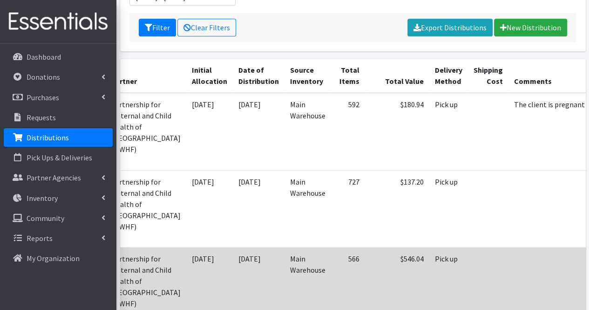 The height and width of the screenshot is (310, 589). What do you see at coordinates (44, 57) in the screenshot?
I see `p: Dashboard` at bounding box center [44, 57].